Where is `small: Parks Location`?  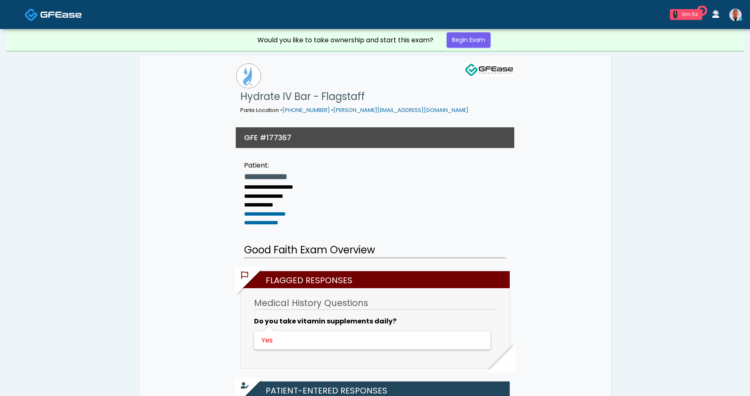
small: Parks Location is located at coordinates (354, 110).